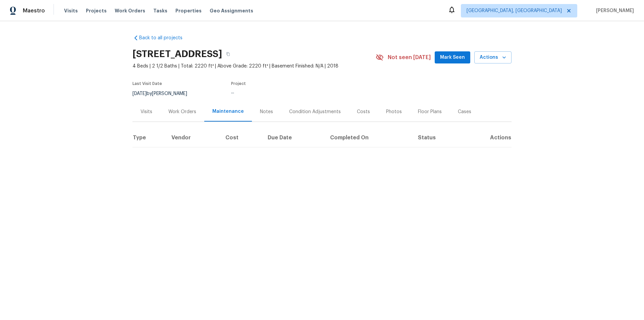 This screenshot has width=644, height=320. Describe the element at coordinates (34, 11) in the screenshot. I see `span: Maestro` at that location.